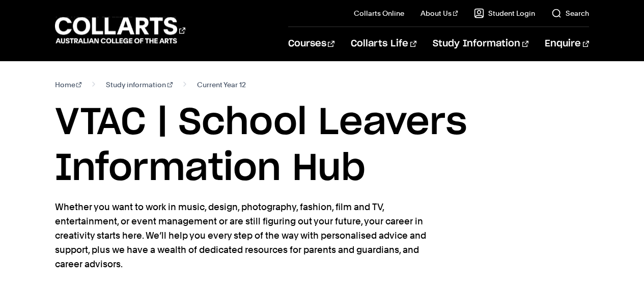  What do you see at coordinates (69, 85) in the screenshot?
I see `a: Home` at bounding box center [69, 85].